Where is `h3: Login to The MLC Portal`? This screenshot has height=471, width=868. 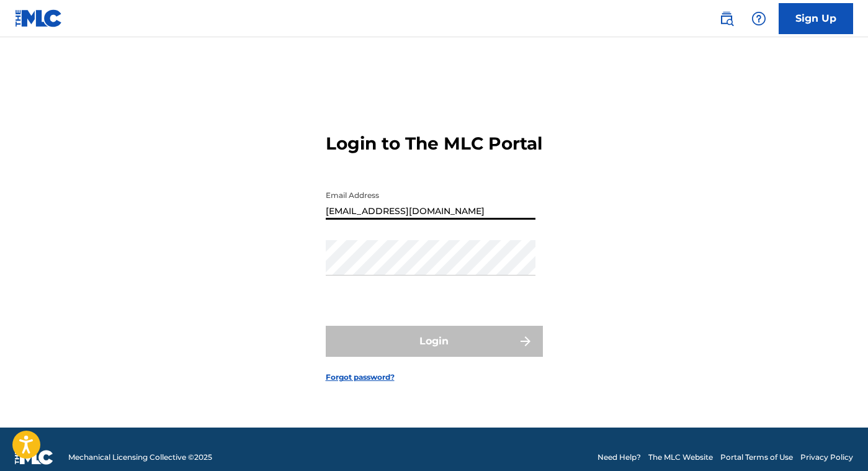 h3: Login to The MLC Portal is located at coordinates (433, 143).